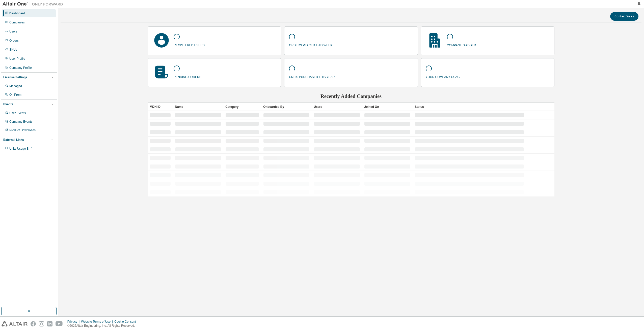 Image resolution: width=644 pixels, height=331 pixels. What do you see at coordinates (74, 322) in the screenshot?
I see `div: Privacy` at bounding box center [74, 322].